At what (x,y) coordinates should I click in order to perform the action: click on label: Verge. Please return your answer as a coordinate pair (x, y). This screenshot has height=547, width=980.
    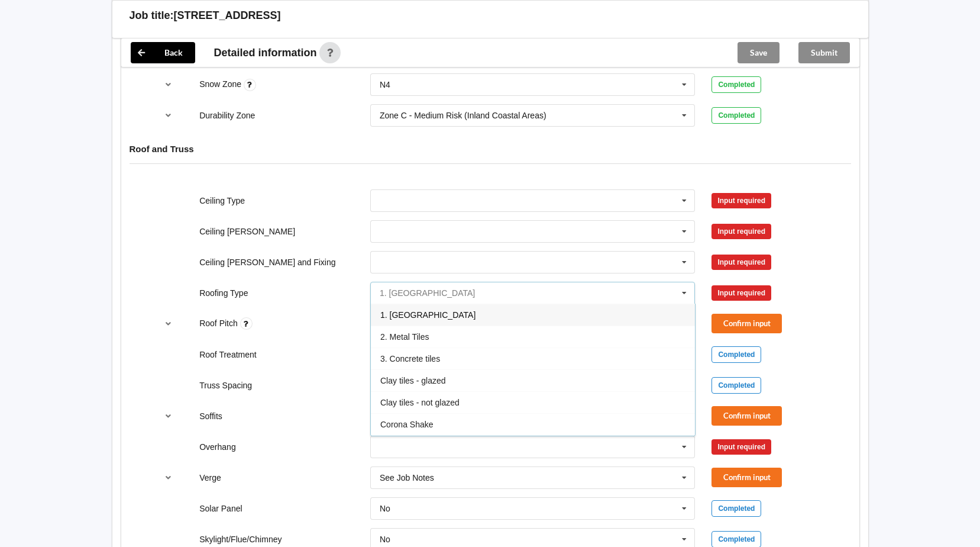
    Looking at the image, I should click on (210, 477).